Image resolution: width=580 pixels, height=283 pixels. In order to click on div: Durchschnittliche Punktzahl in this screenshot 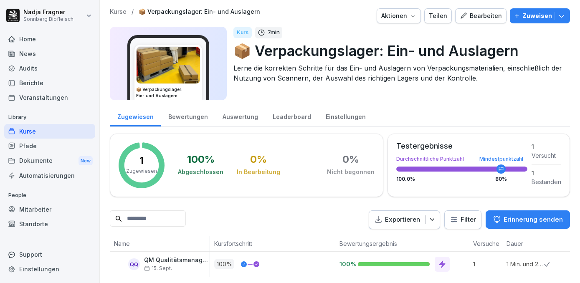, I will do `click(462, 159)`.